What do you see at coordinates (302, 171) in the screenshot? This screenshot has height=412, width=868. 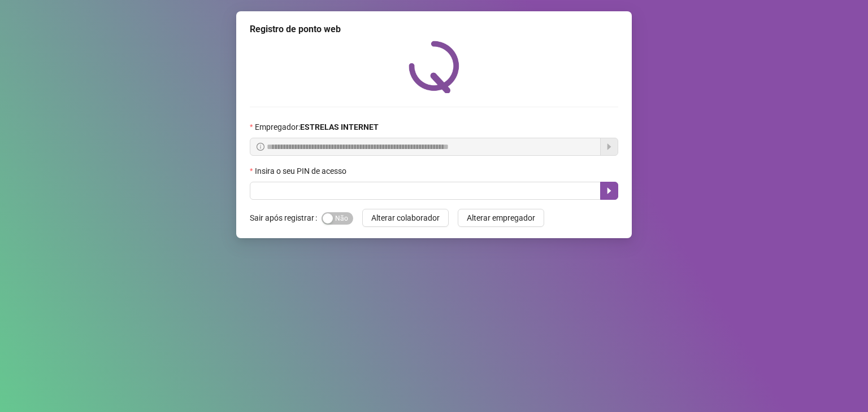 I see `label: Insira o seu PIN de acesso` at bounding box center [302, 171].